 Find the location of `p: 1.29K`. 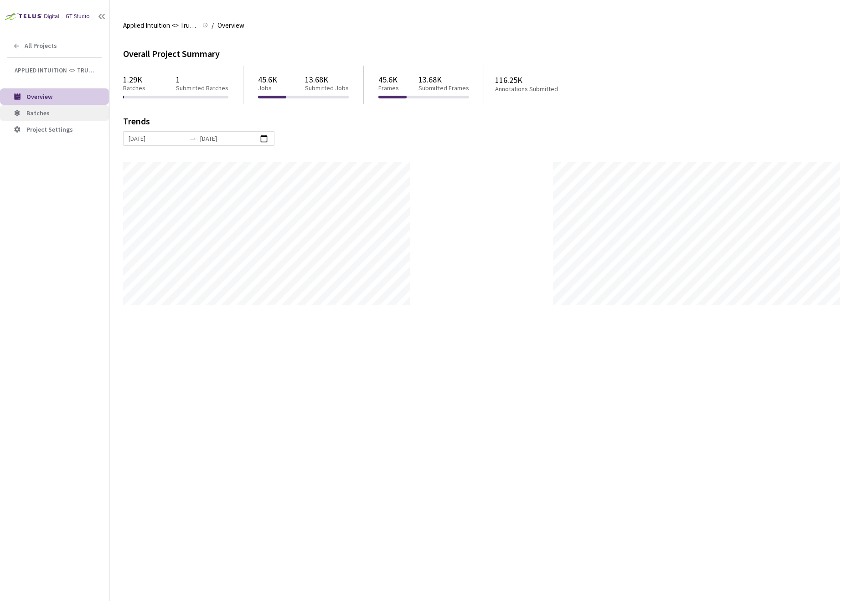

p: 1.29K is located at coordinates (134, 80).